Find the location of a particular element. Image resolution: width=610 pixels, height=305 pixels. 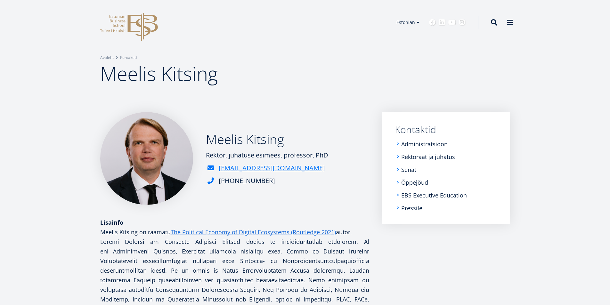

h2: Meelis Kitsing is located at coordinates (267, 139).